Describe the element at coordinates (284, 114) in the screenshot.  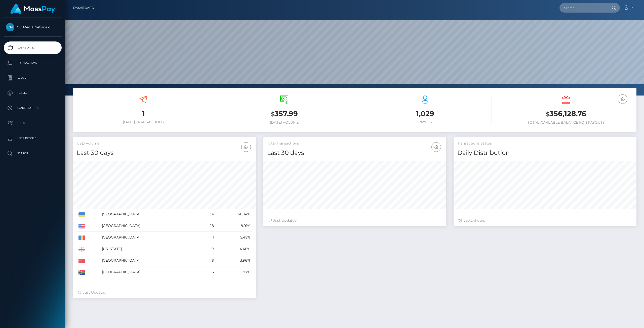
I see `h3: 357.99` at that location.